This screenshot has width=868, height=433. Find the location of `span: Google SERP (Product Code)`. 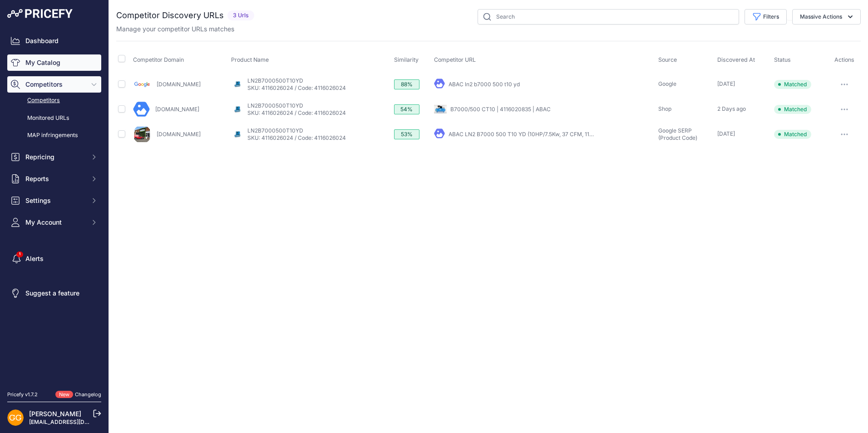

span: Google SERP (Product Code) is located at coordinates (678, 134).